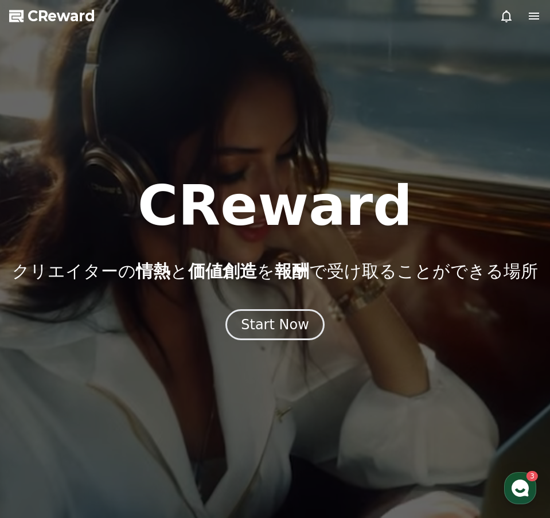  Describe the element at coordinates (61, 16) in the screenshot. I see `span: CReward` at that location.